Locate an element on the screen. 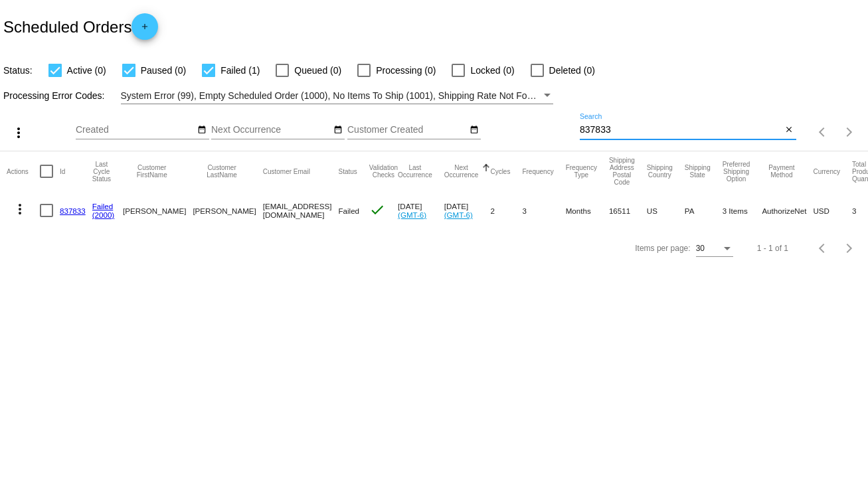  mat-cell: Months is located at coordinates (588, 211).